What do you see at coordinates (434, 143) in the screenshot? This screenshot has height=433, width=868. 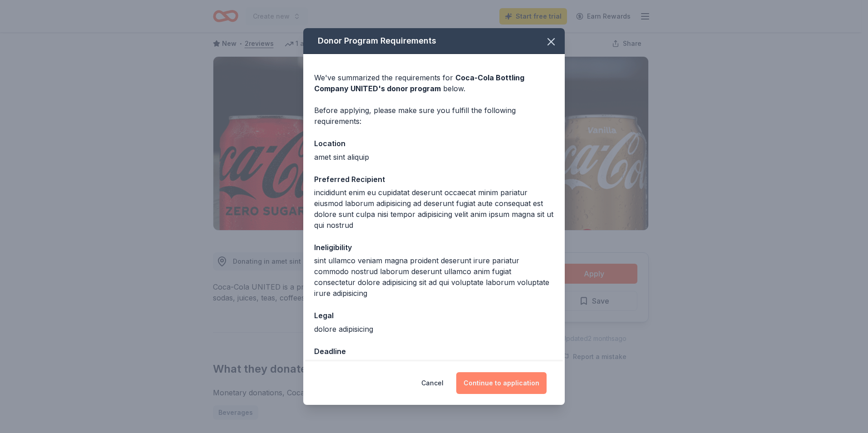 I see `div: Location` at bounding box center [434, 143].